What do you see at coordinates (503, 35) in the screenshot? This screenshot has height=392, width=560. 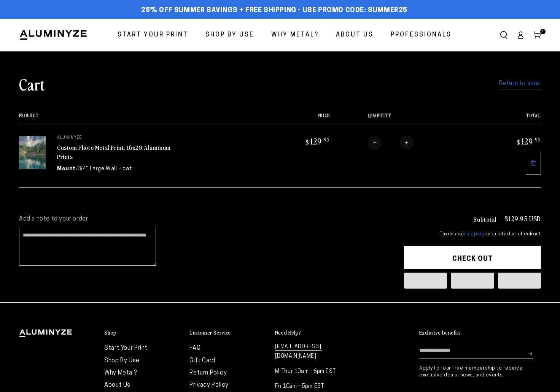 I see `summary: Search our site` at bounding box center [503, 35].